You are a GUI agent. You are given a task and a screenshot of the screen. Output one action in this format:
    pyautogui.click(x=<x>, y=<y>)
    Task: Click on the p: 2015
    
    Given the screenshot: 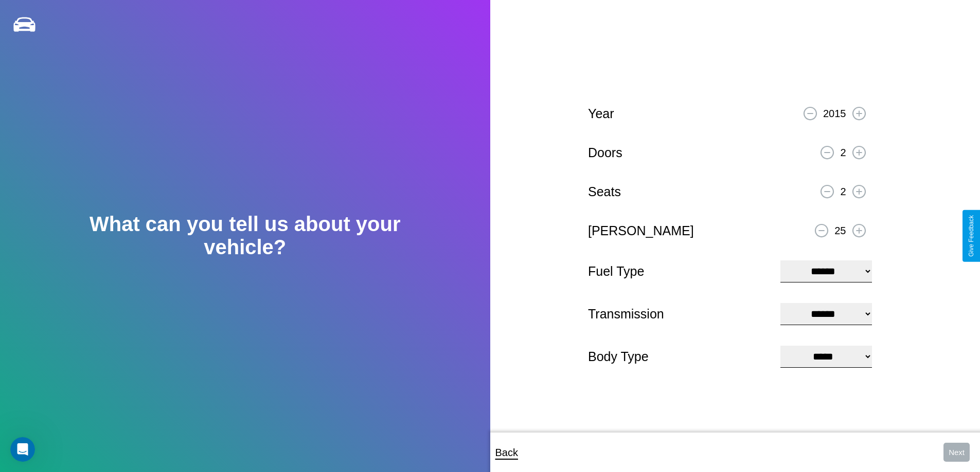 What is the action you would take?
    pyautogui.click(x=834, y=114)
    